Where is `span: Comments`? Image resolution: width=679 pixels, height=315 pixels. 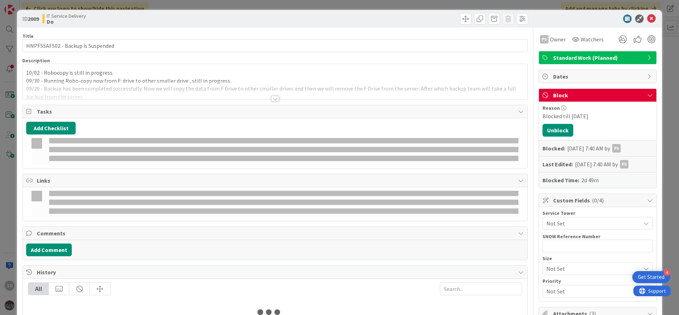 span: Comments is located at coordinates (276, 233).